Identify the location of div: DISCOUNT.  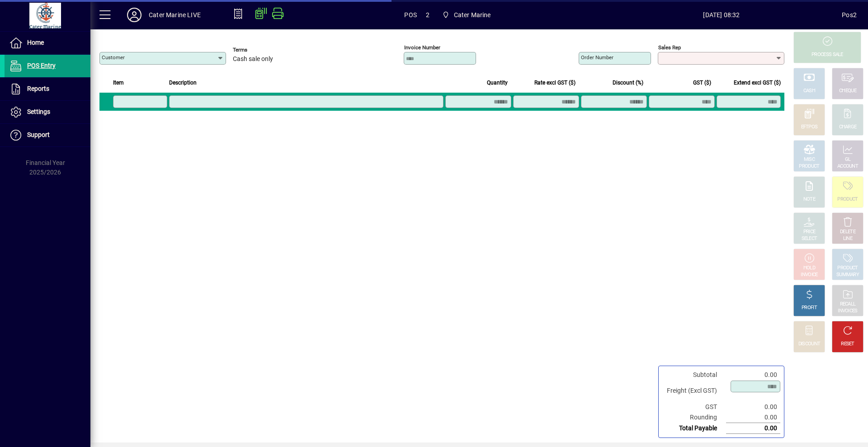
(809, 344).